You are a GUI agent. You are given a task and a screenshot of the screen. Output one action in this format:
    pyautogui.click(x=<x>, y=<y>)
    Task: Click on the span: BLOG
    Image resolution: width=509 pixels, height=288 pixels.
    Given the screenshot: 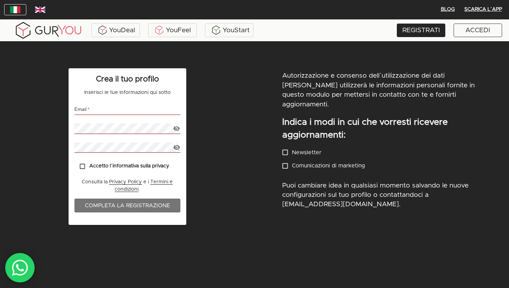 What is the action you would take?
    pyautogui.click(x=447, y=9)
    